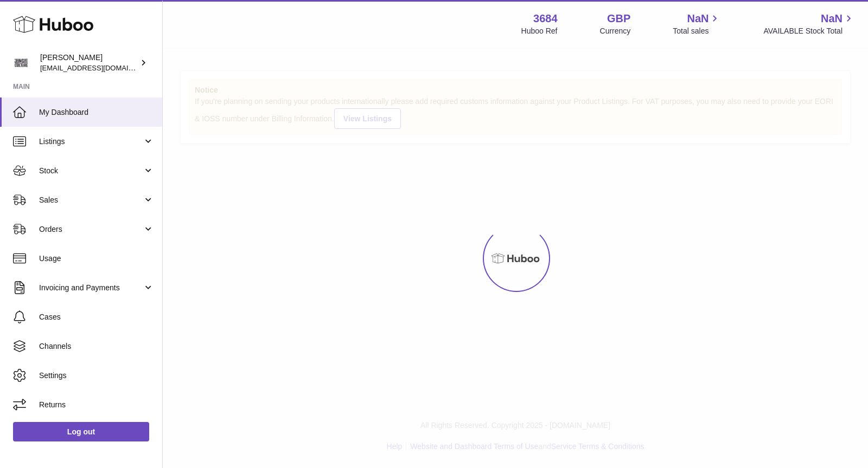 This screenshot has height=468, width=868. I want to click on strong: 3684, so click(545, 18).